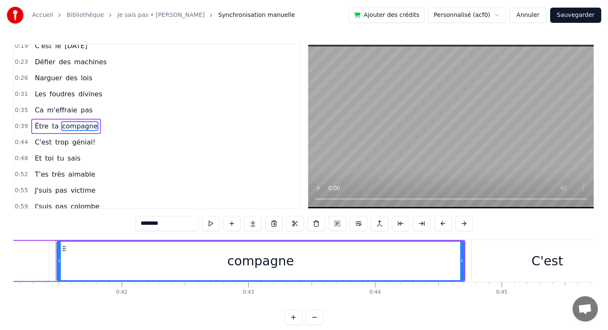  What do you see at coordinates (575, 15) in the screenshot?
I see `button: Sauvegarder` at bounding box center [575, 15].